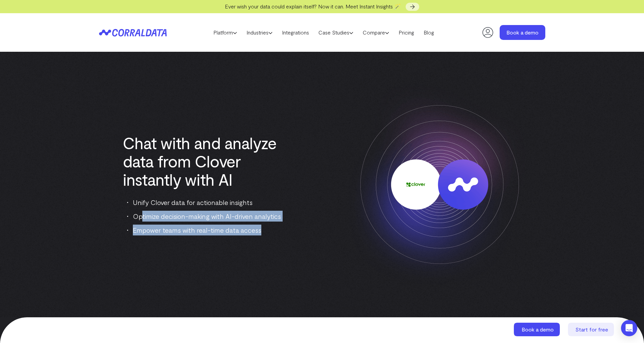  Describe the element at coordinates (336, 32) in the screenshot. I see `a: Case Studies` at that location.